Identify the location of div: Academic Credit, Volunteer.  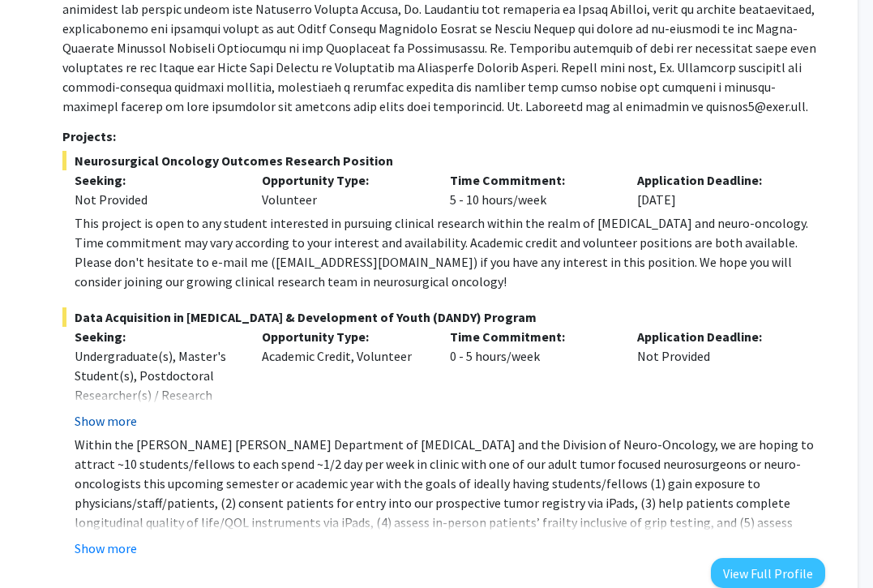
(344, 378).